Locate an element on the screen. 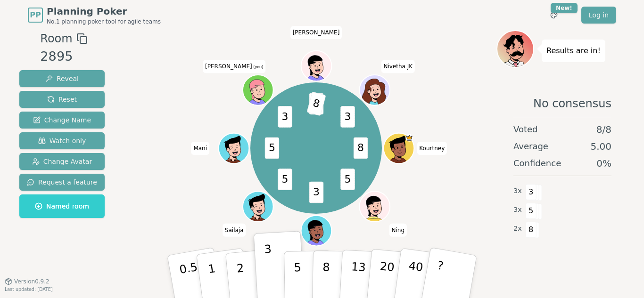 This screenshot has height=298, width=644. span: Version 0.9.2 is located at coordinates (31, 282).